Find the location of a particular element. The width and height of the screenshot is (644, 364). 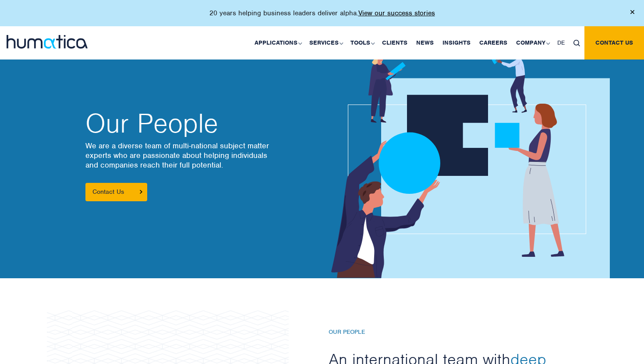

a: Applications is located at coordinates (277, 43).